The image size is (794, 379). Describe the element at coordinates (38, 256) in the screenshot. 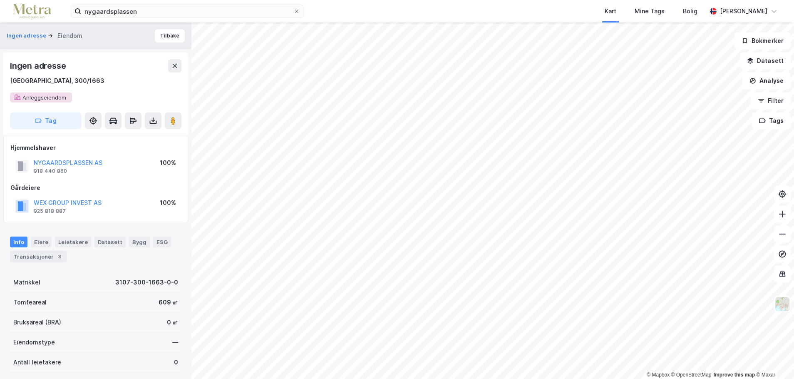

I see `div: Transaksjoner` at that location.